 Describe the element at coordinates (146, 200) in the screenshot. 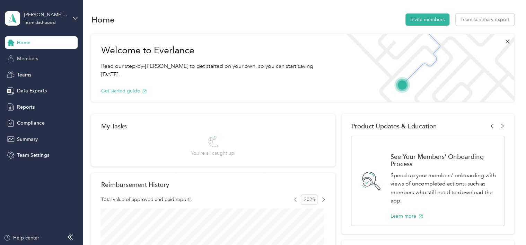

I see `span: Total value of approved and paid reports` at that location.